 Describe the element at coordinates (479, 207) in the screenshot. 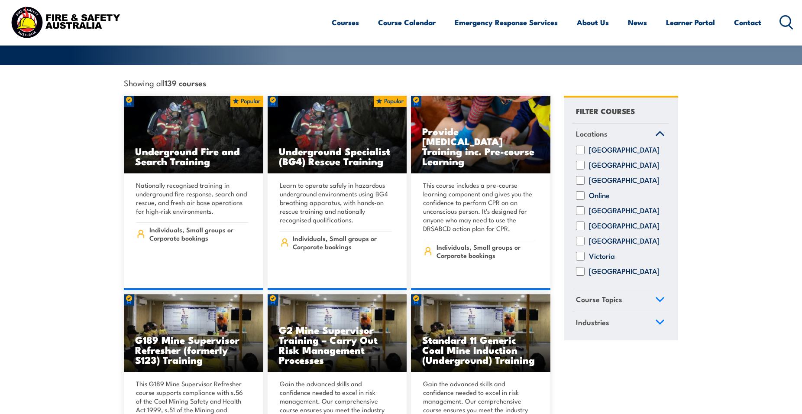

I see `p: This course includes a pre-course learning component and gives you the confidence to perform CPR ...` at that location.